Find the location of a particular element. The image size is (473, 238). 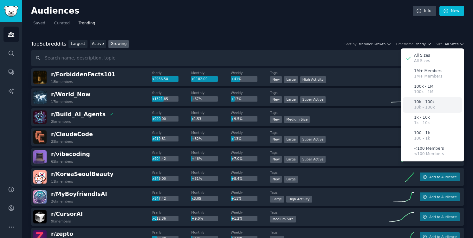

span: +9.0% is located at coordinates (197, 219).